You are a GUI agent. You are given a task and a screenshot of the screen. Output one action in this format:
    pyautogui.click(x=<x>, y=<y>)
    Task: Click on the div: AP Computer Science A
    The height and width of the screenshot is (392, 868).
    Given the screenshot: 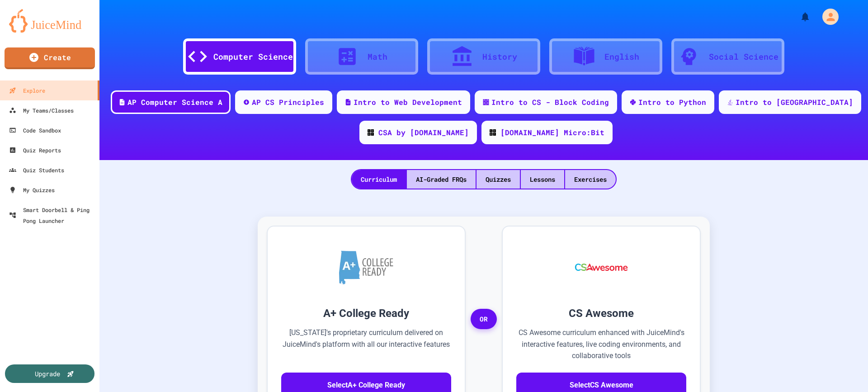 What is the action you would take?
    pyautogui.click(x=175, y=102)
    